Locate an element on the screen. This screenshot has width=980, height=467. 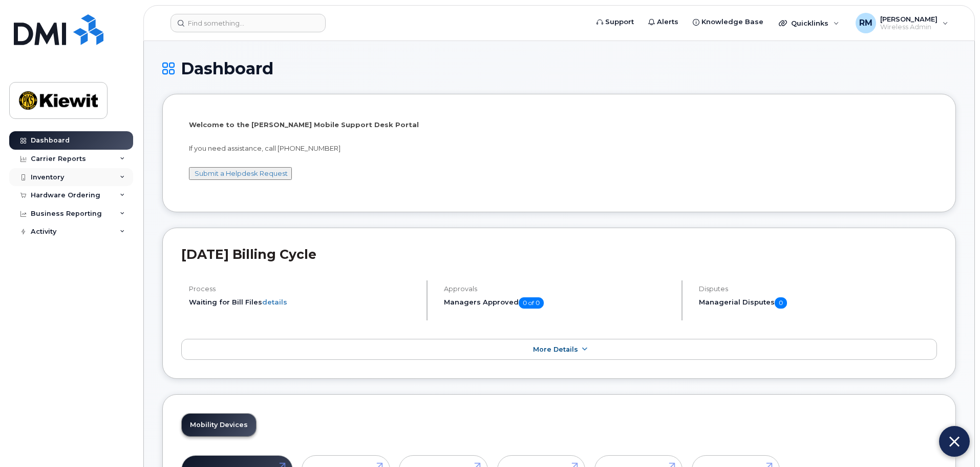
h5: Managerial Disputes is located at coordinates (818, 303).